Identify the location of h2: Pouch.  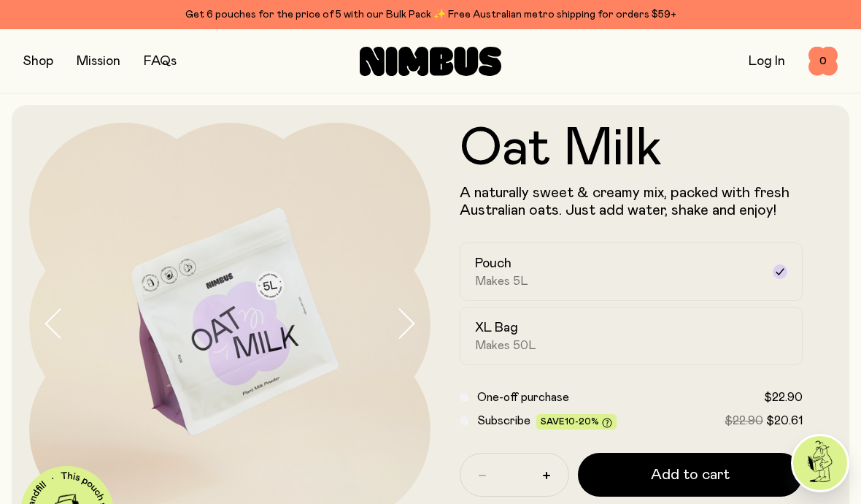
(493, 264).